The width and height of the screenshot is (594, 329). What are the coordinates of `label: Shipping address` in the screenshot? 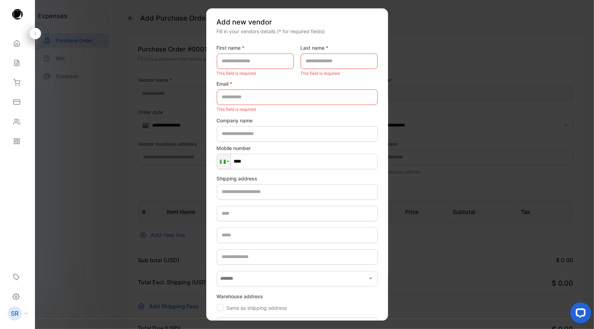 It's located at (297, 178).